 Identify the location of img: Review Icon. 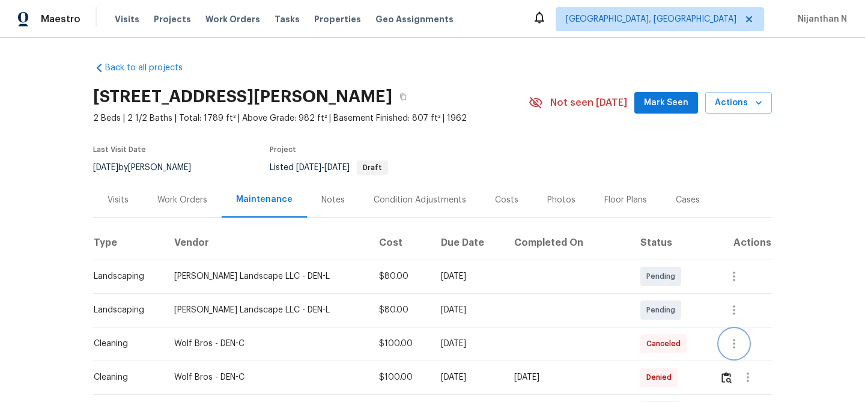
(726, 377).